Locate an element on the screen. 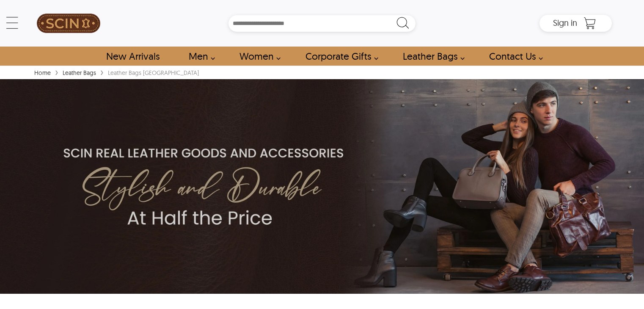  img: SCIN is located at coordinates (69, 23).